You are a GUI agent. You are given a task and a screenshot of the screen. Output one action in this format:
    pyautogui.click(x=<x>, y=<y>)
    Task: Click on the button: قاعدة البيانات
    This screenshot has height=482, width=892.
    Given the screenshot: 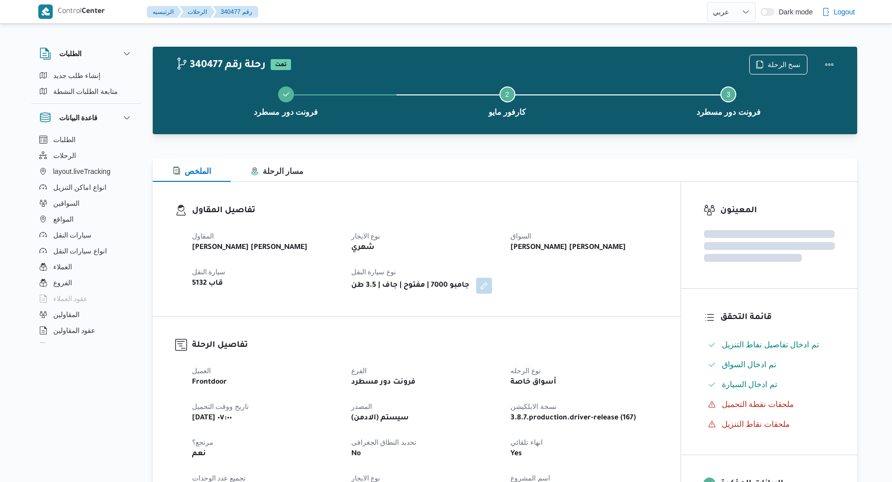 What is the action you would take?
    pyautogui.click(x=86, y=118)
    